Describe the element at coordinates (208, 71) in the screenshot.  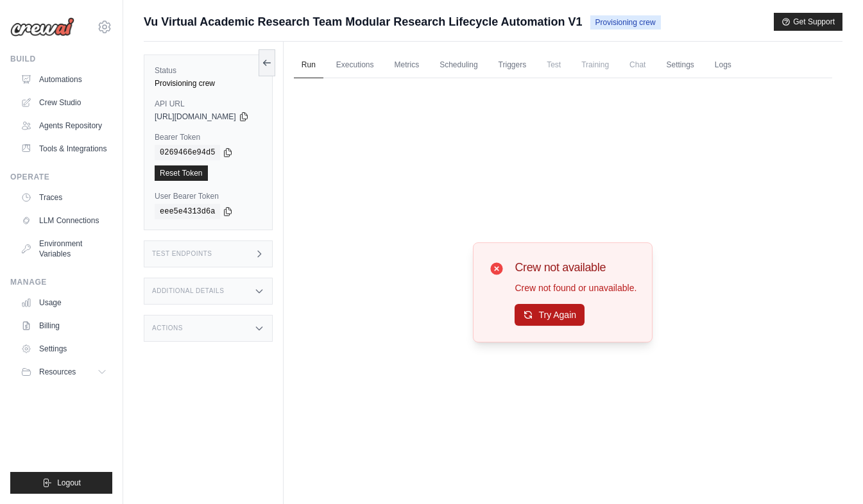
I see `label: Status` at that location.